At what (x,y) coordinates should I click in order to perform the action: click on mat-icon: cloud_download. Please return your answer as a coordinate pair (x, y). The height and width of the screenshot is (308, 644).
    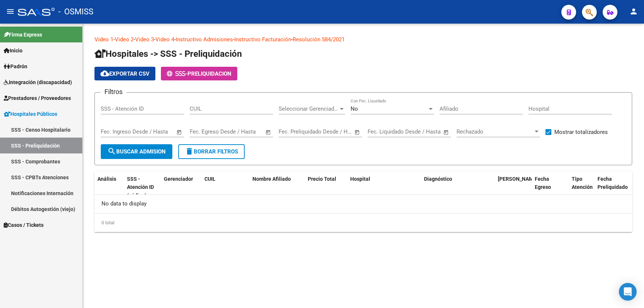
    Looking at the image, I should click on (104, 73).